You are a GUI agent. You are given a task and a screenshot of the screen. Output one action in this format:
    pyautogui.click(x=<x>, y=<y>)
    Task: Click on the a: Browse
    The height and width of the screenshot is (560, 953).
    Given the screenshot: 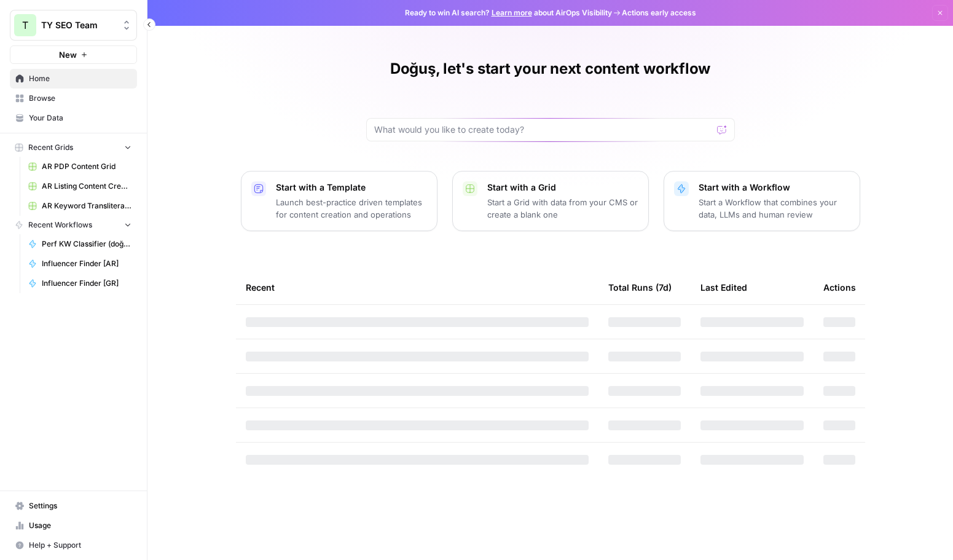 What is the action you would take?
    pyautogui.click(x=73, y=98)
    